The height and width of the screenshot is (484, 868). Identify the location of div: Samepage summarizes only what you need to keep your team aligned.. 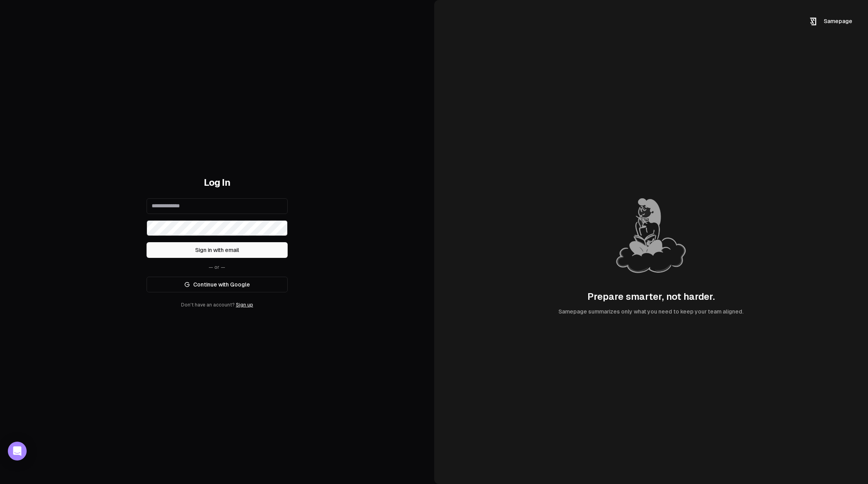
(651, 312).